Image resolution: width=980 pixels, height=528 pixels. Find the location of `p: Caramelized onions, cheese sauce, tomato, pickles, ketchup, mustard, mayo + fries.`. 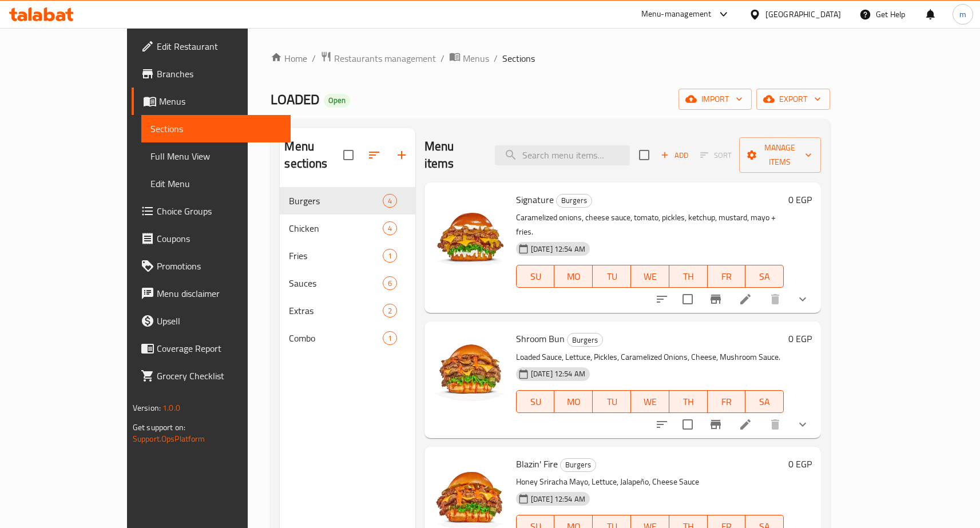

p: Caramelized onions, cheese sauce, tomato, pickles, ketchup, mustard, mayo + fries. is located at coordinates (650, 225).